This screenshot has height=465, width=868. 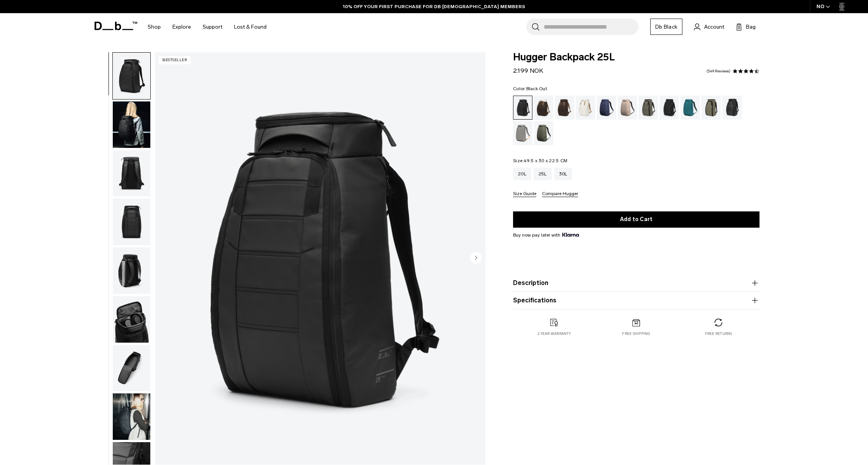 I want to click on button: Add to Cart, so click(x=636, y=220).